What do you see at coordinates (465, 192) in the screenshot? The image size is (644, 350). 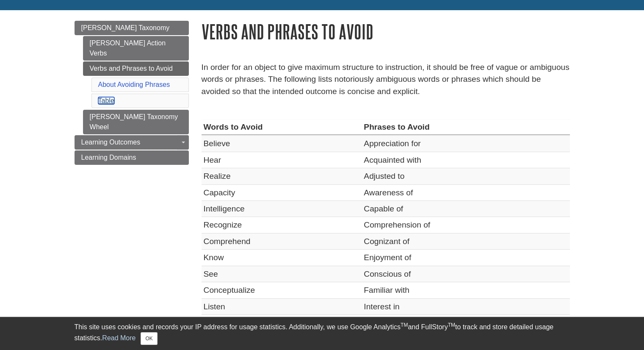 I see `td: Awareness of` at bounding box center [465, 192].